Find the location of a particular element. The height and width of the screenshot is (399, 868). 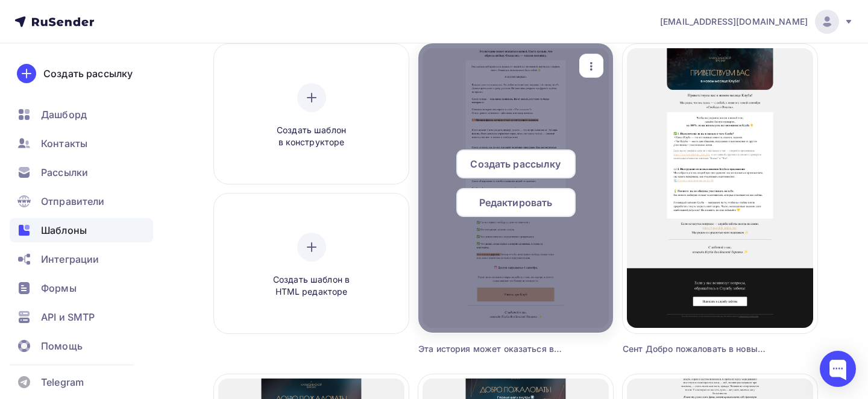

span: Создать шаблон в HTML редакторе is located at coordinates (312, 286).